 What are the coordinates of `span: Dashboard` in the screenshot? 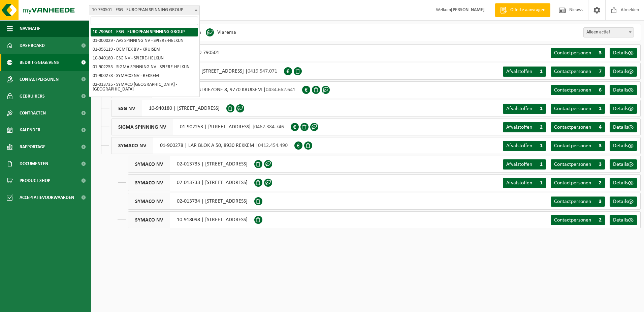 It's located at (32, 45).